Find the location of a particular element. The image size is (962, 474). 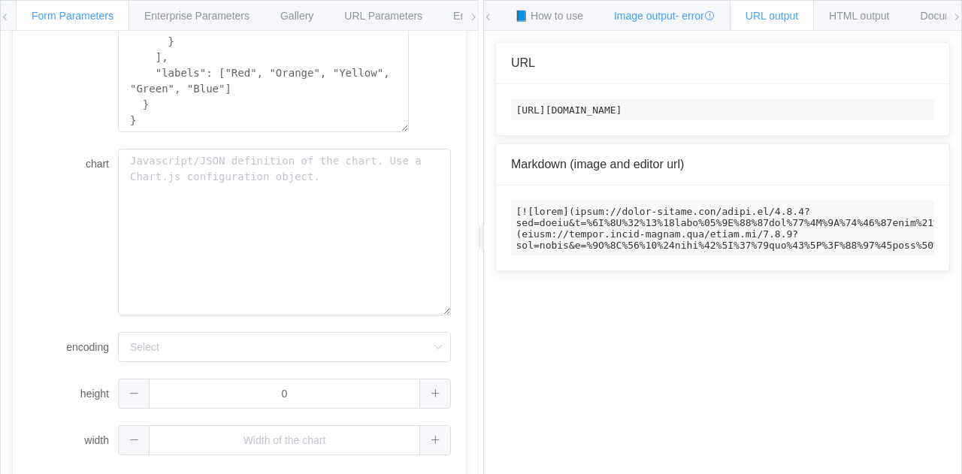

label: encoding is located at coordinates (73, 347).